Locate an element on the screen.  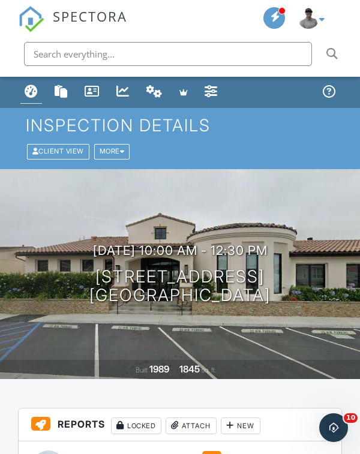
h1: Inspection Details is located at coordinates (180, 125).